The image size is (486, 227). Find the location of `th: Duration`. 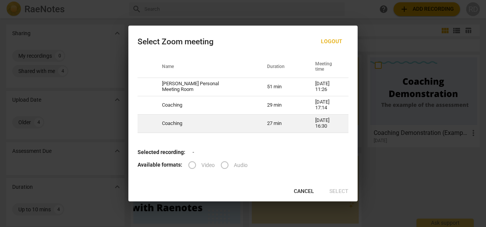

th: Duration is located at coordinates (282, 67).